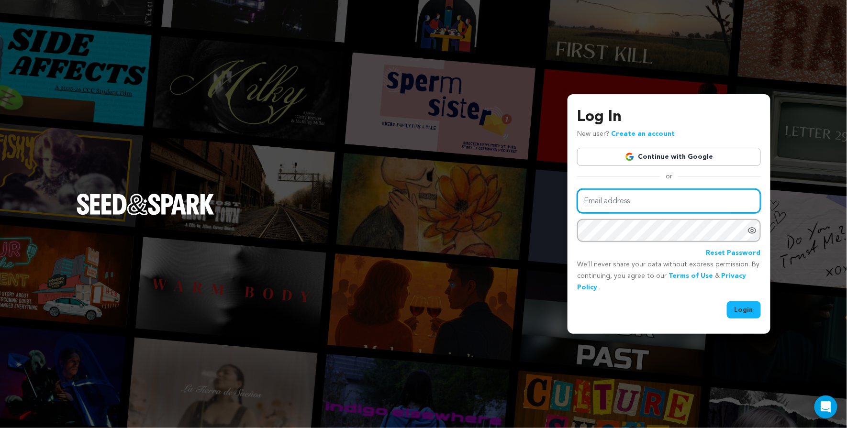 Image resolution: width=847 pixels, height=428 pixels. What do you see at coordinates (752, 231) in the screenshot?
I see `a: Show password as plain text. Warning: this will display your password on the screen.` at bounding box center [752, 231].